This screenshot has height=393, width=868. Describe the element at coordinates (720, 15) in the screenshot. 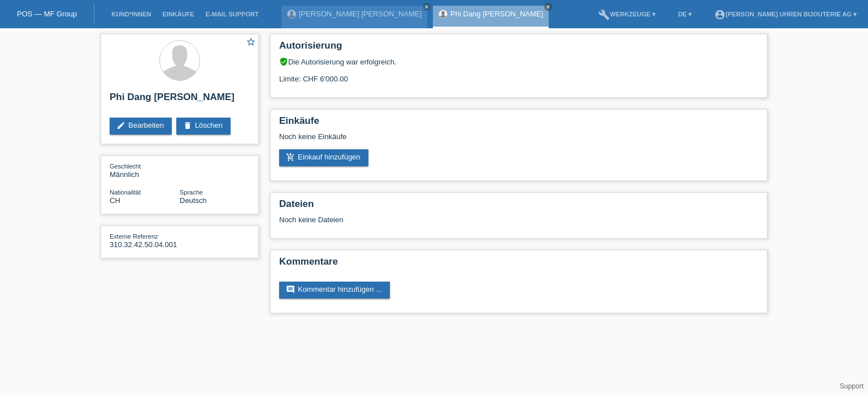

I see `i: account_circle` at that location.